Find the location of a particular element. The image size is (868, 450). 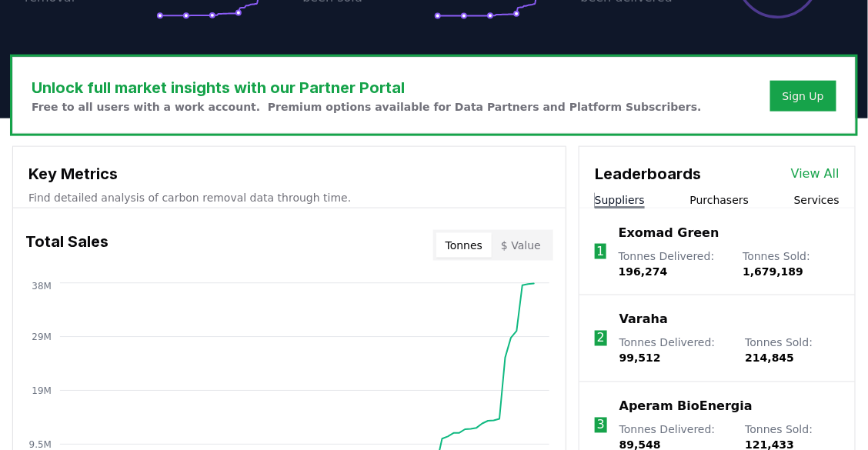

tspan: 19M is located at coordinates (42, 391).